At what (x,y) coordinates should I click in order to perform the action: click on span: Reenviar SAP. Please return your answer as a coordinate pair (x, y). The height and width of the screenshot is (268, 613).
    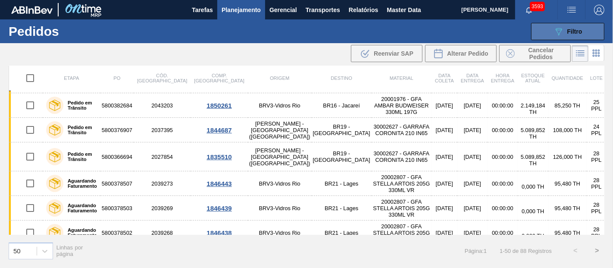
    Looking at the image, I should click on (394, 53).